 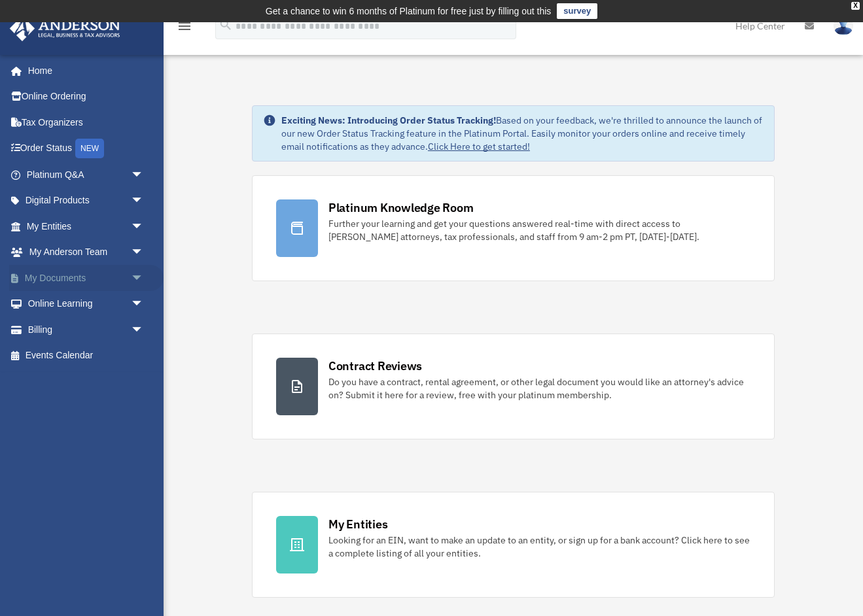 I want to click on a: Platinum Q&Aarrow_drop_down, so click(x=86, y=175).